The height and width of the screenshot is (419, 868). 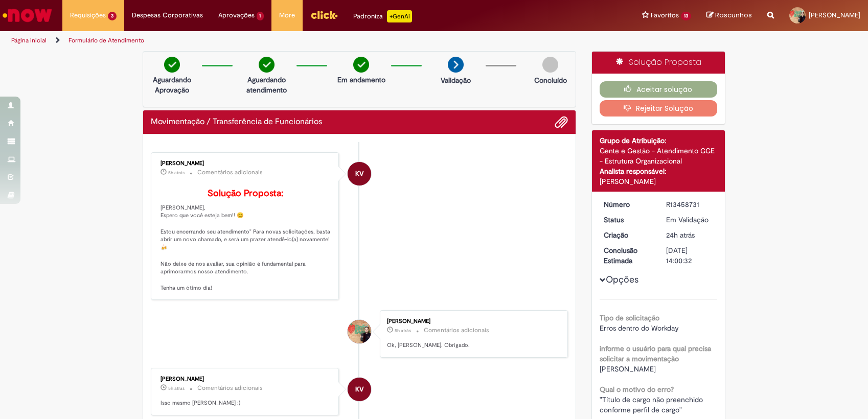 What do you see at coordinates (266, 85) in the screenshot?
I see `p: Aguardando atendimento` at bounding box center [266, 85].